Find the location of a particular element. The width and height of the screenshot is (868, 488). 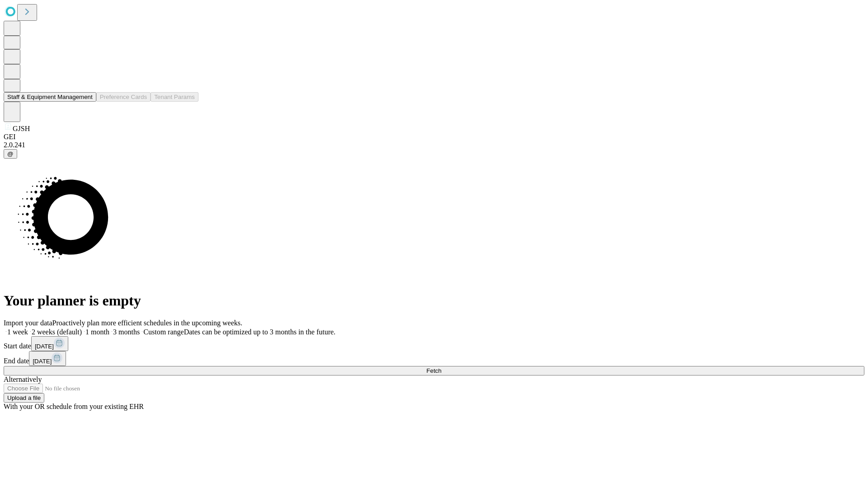

button: Upload a file is located at coordinates (24, 398).